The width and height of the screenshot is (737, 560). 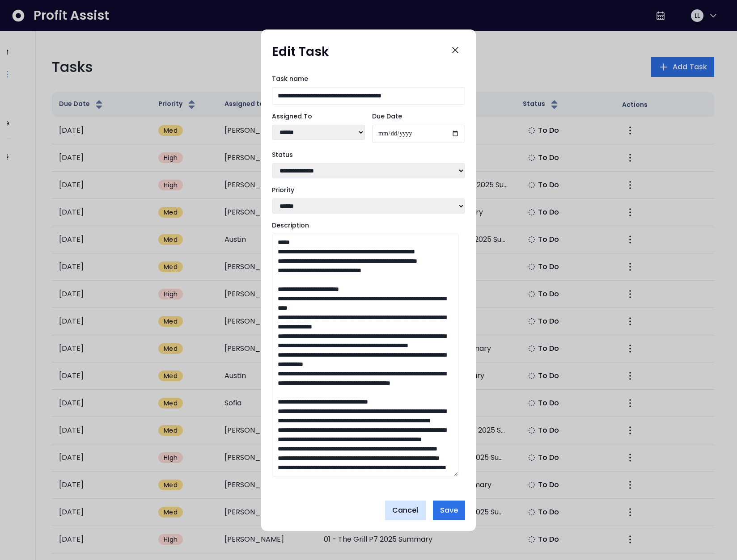 What do you see at coordinates (405, 510) in the screenshot?
I see `span: Cancel` at bounding box center [405, 510].